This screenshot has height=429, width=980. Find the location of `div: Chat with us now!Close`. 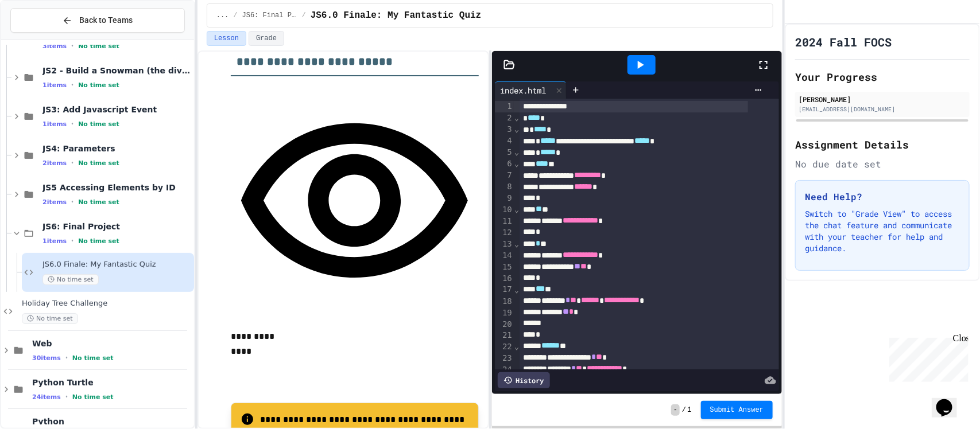

div: Chat with us now!Close is located at coordinates (42, 38).